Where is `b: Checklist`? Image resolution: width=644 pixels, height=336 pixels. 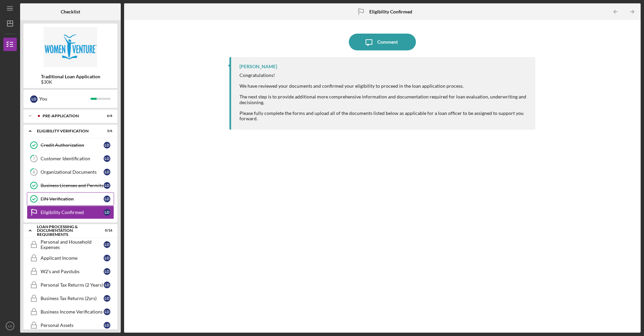
b: Checklist is located at coordinates (71, 12).